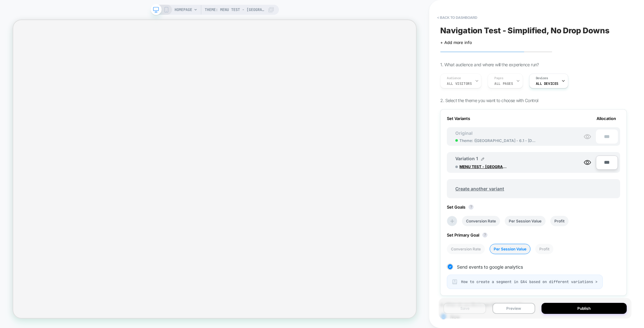 This screenshot has width=644, height=328. Describe the element at coordinates (456, 42) in the screenshot. I see `span: + Add more info` at that location.